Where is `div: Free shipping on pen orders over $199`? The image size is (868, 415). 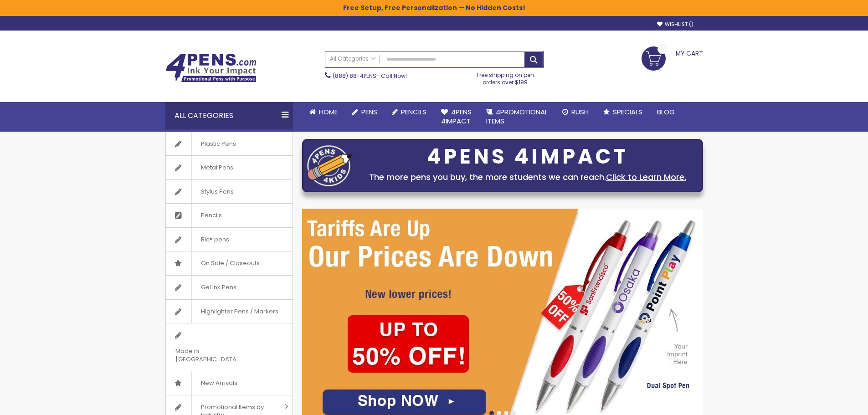
div: Free shipping on pen orders over $199 is located at coordinates (505, 77).